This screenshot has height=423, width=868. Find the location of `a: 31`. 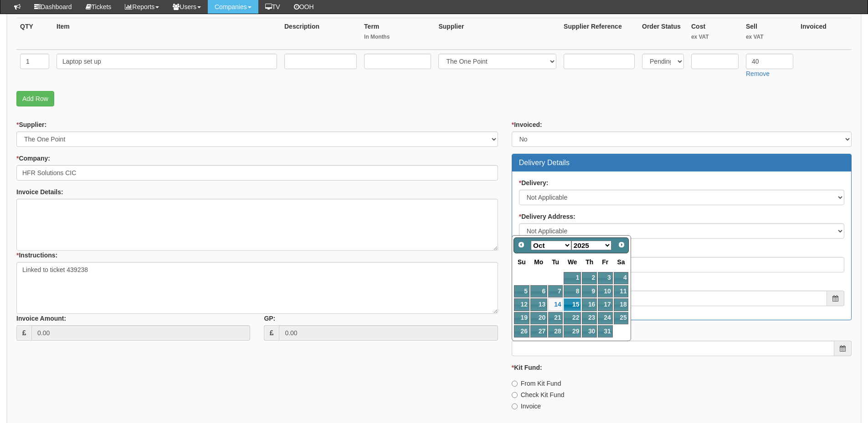

a: 31 is located at coordinates (605, 331).